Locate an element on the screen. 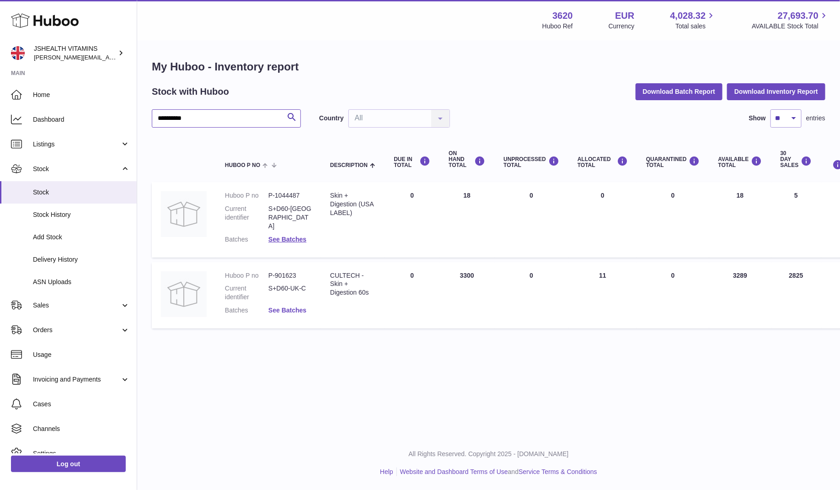  img: francesca@jshealthvitamins.com is located at coordinates (18, 53).